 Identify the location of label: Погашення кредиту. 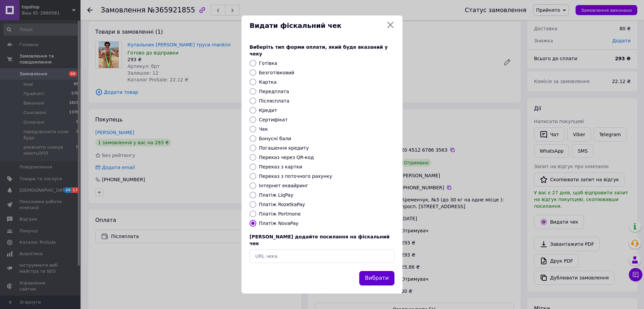
(284, 148).